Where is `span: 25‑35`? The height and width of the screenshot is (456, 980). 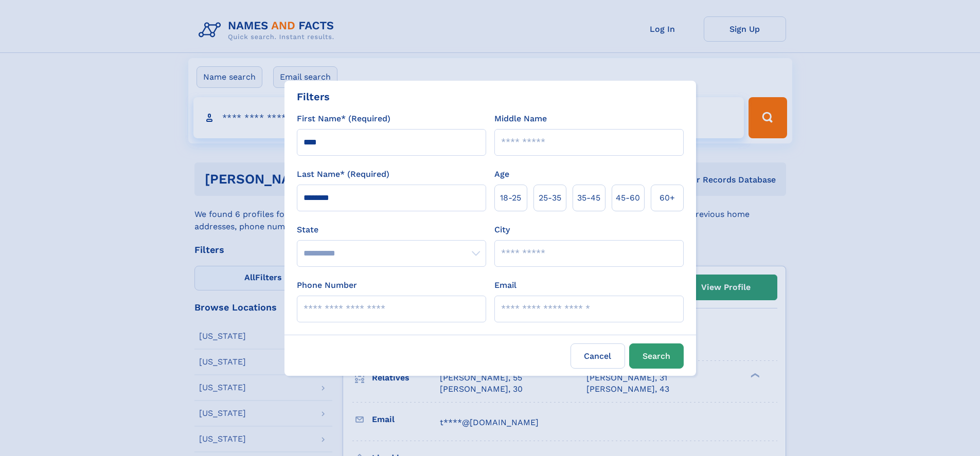
span: 25‑35 is located at coordinates (550, 198).